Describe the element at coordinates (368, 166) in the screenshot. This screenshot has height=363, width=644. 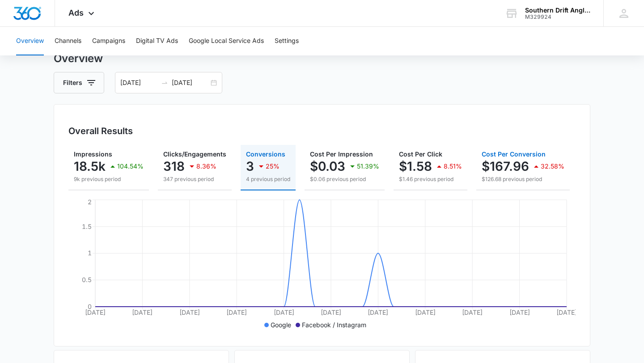
I see `p: 51.39%` at that location.